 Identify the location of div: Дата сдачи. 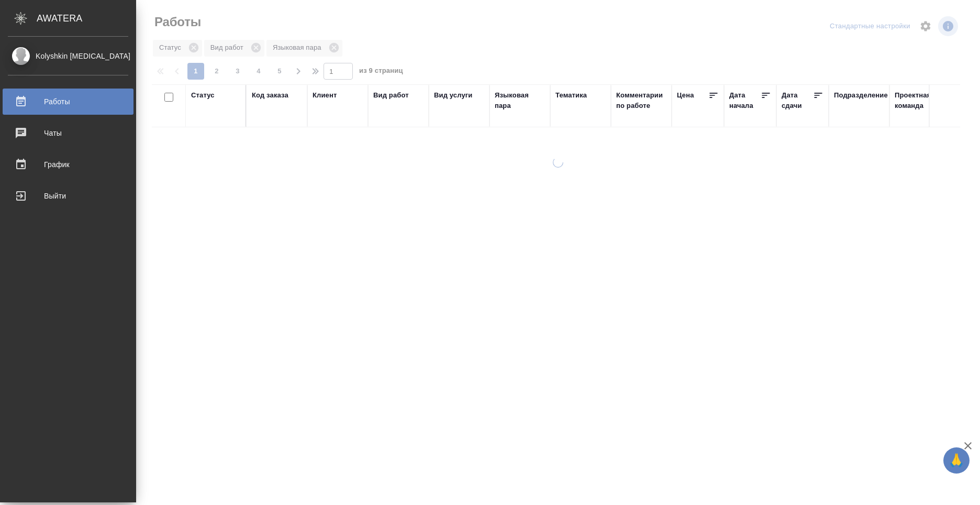
(797, 101).